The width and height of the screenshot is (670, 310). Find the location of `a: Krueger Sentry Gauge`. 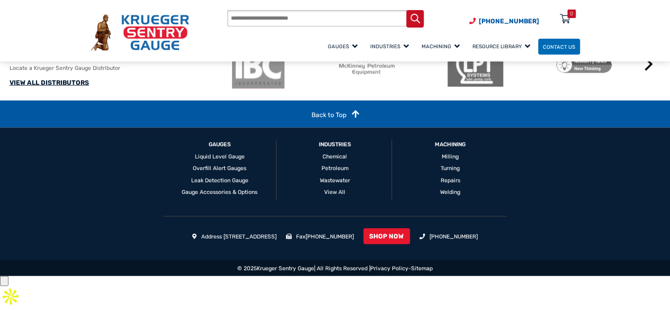

a: Krueger Sentry Gauge is located at coordinates (285, 268).